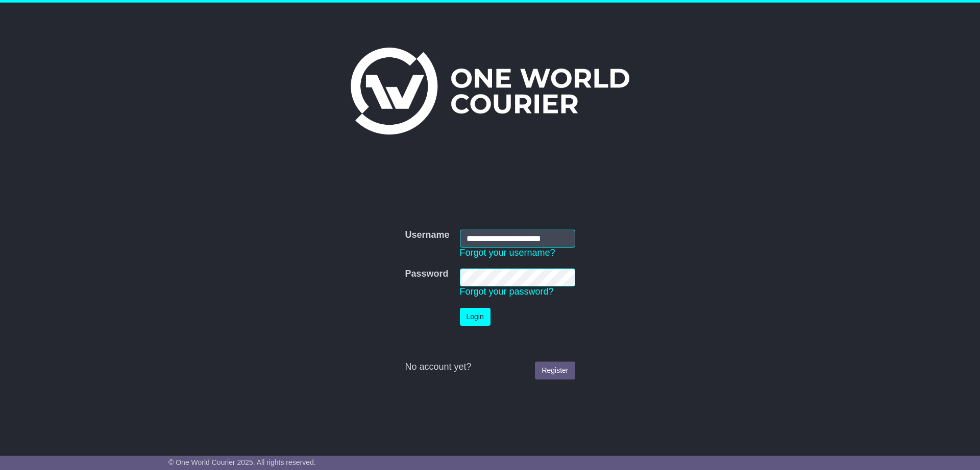 This screenshot has height=470, width=980. What do you see at coordinates (507, 253) in the screenshot?
I see `a: Forgot your username?` at bounding box center [507, 253].